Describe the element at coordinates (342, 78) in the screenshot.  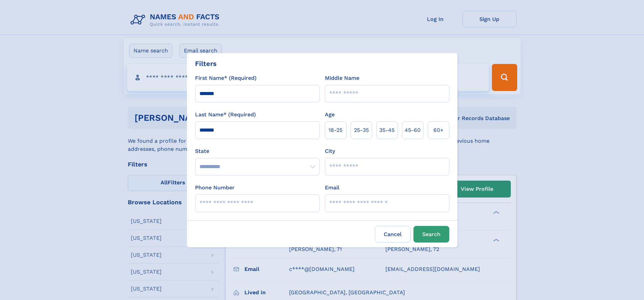
I see `label: Middle Name` at that location.